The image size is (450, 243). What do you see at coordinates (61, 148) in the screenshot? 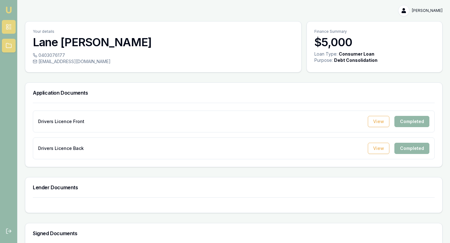
I see `p: Drivers Licence Back` at bounding box center [61, 148].